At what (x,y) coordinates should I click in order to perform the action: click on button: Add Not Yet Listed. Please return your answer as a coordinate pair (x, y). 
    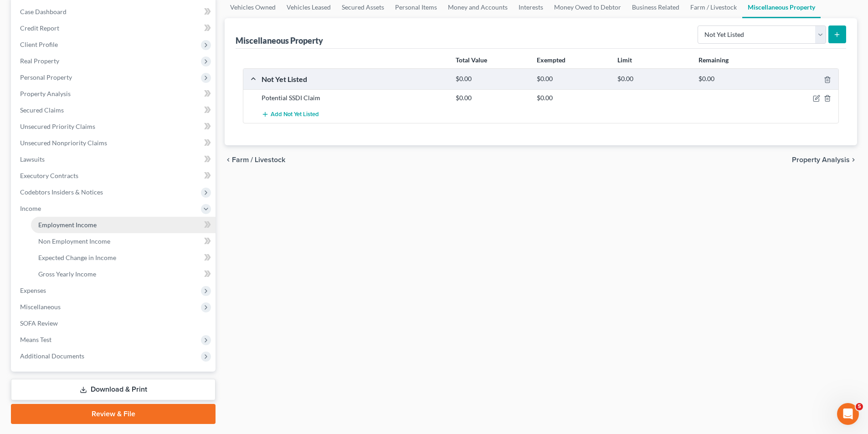
    Looking at the image, I should click on (290, 114).